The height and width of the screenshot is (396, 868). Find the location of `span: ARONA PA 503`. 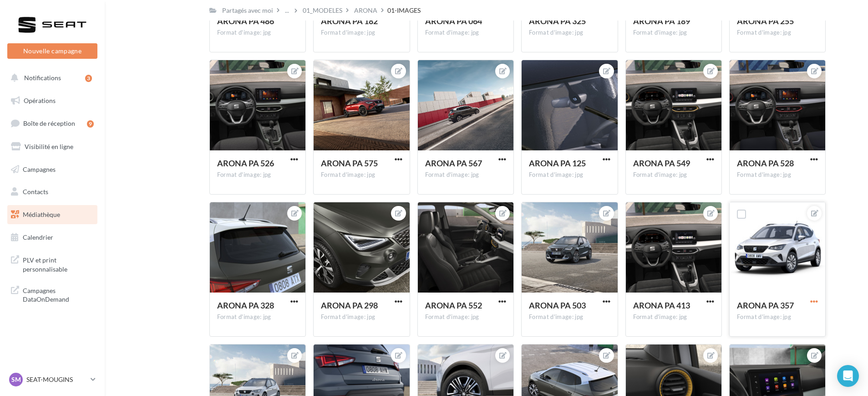

span: ARONA PA 503 is located at coordinates (557, 306).